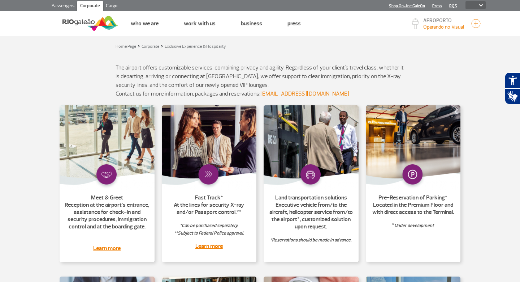 This screenshot has width=520, height=282. Describe the element at coordinates (107, 223) in the screenshot. I see `p: Reception at the airport’s entrance, assistance for check-in and security procedures, immigration...` at that location.